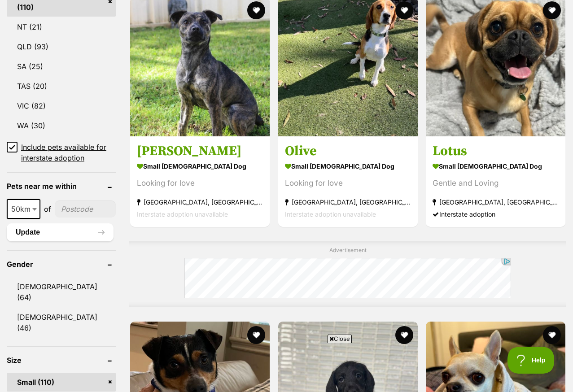 This screenshot has height=392, width=573. What do you see at coordinates (340, 339) in the screenshot?
I see `span: Close` at bounding box center [340, 339].